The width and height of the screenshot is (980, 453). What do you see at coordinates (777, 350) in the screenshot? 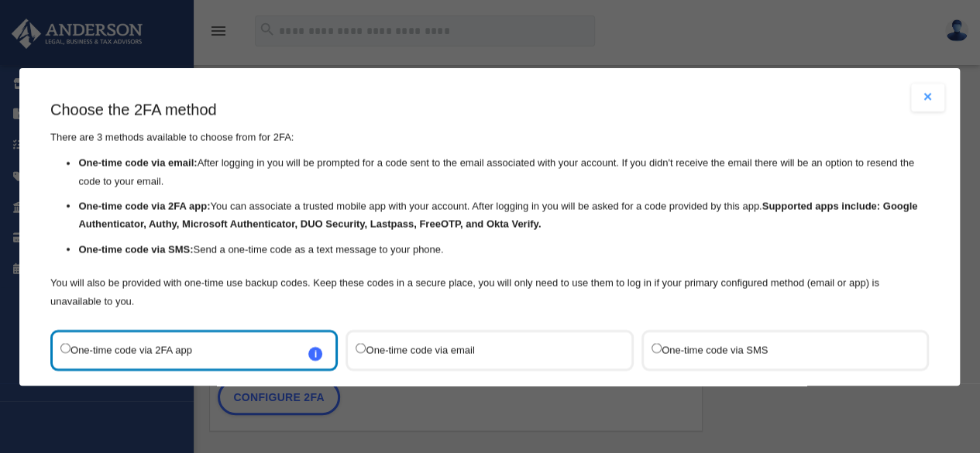
I see `label: One-time code via SMS` at bounding box center [777, 350].